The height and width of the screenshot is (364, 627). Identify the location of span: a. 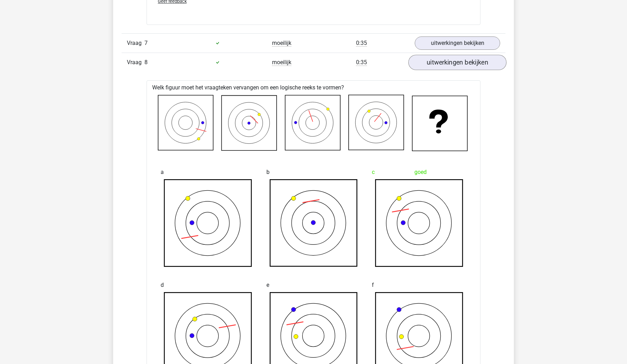
(162, 172).